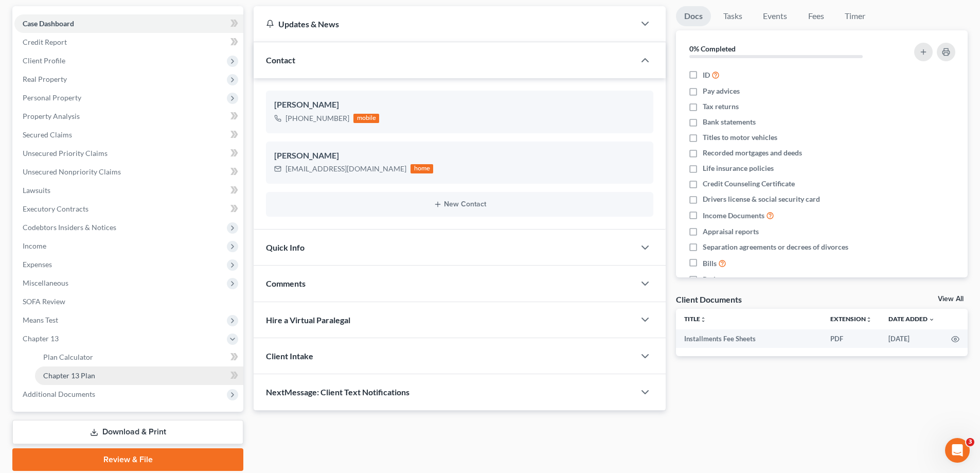 The width and height of the screenshot is (980, 473). I want to click on span: Unsecured Priority Claims, so click(65, 153).